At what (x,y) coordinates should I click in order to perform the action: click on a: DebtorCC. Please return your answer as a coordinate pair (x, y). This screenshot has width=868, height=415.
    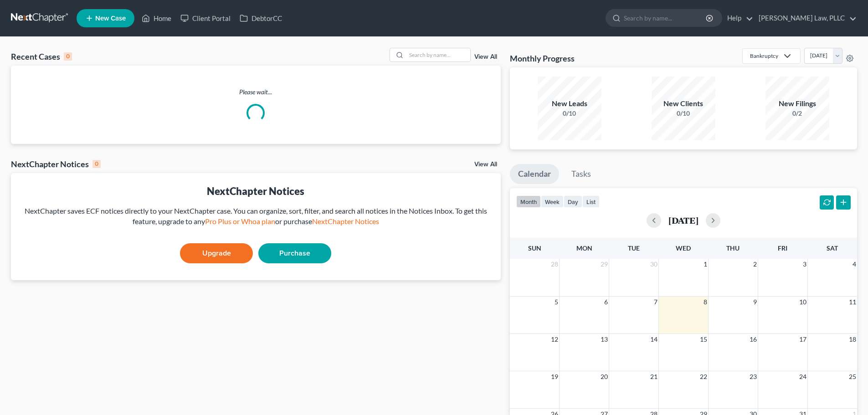
    Looking at the image, I should click on (261, 19).